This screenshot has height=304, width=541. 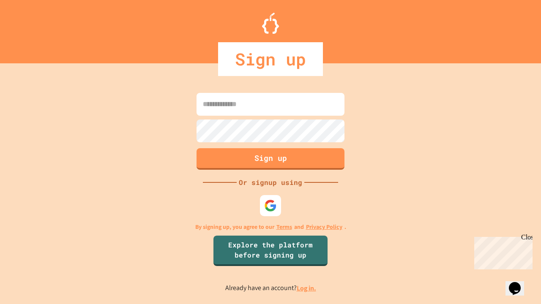 I want to click on a: Privacy Policy, so click(x=324, y=227).